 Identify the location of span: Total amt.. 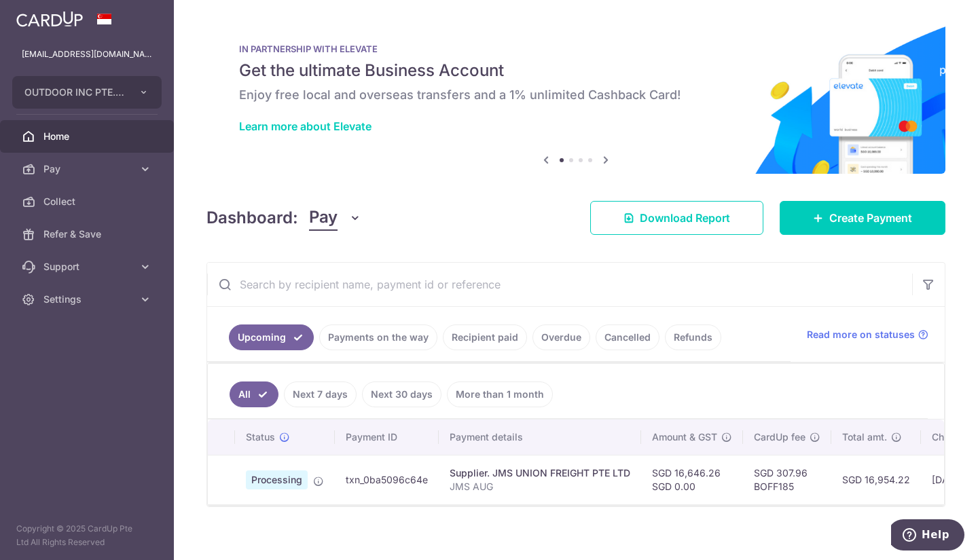
(864, 437).